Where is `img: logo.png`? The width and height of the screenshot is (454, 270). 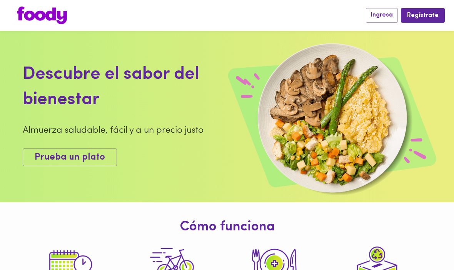 img: logo.png is located at coordinates (42, 15).